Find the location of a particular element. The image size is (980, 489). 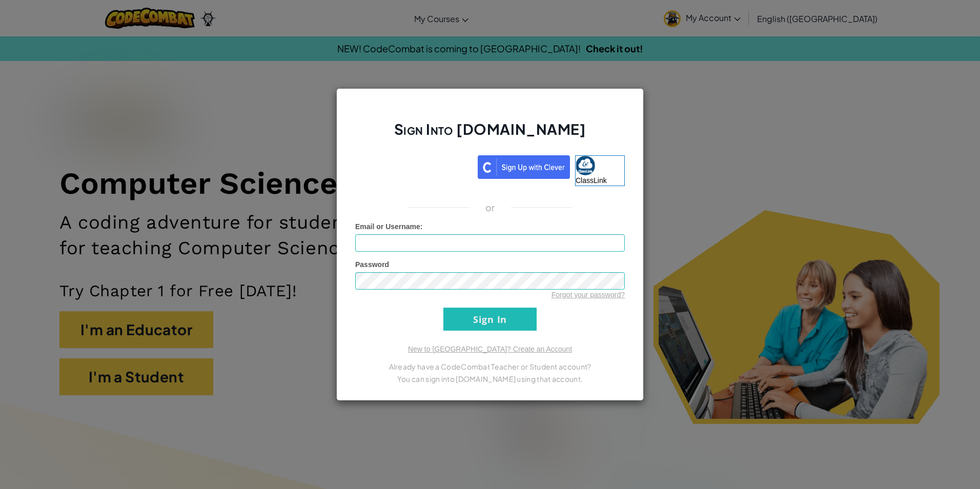

a: Forgot your password? is located at coordinates (588, 294).